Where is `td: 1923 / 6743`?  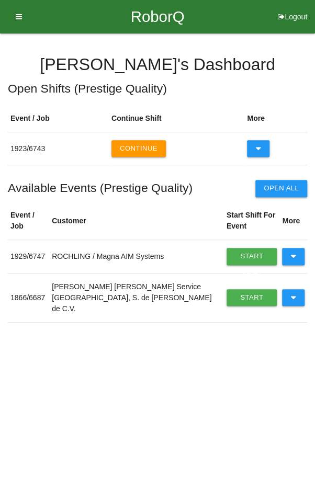 td: 1923 / 6743 is located at coordinates (58, 149).